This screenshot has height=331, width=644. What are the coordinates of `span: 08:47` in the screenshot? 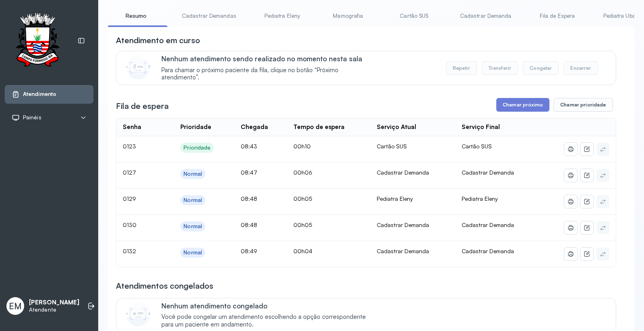 It's located at (249, 172).